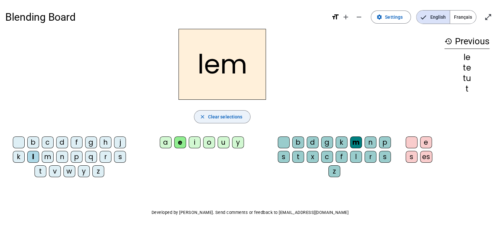 The image size is (500, 228). Describe the element at coordinates (391, 17) in the screenshot. I see `button: Settings` at that location.